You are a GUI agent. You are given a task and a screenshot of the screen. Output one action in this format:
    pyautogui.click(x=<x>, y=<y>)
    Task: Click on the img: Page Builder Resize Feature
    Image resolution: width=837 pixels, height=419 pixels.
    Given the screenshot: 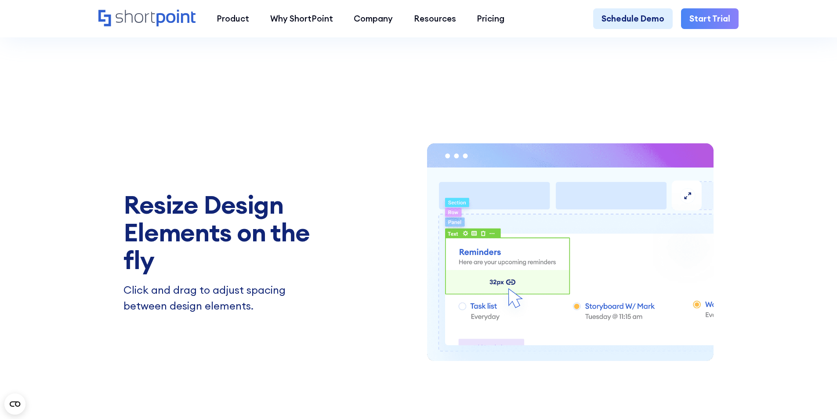 What is the action you would take?
    pyautogui.click(x=570, y=252)
    